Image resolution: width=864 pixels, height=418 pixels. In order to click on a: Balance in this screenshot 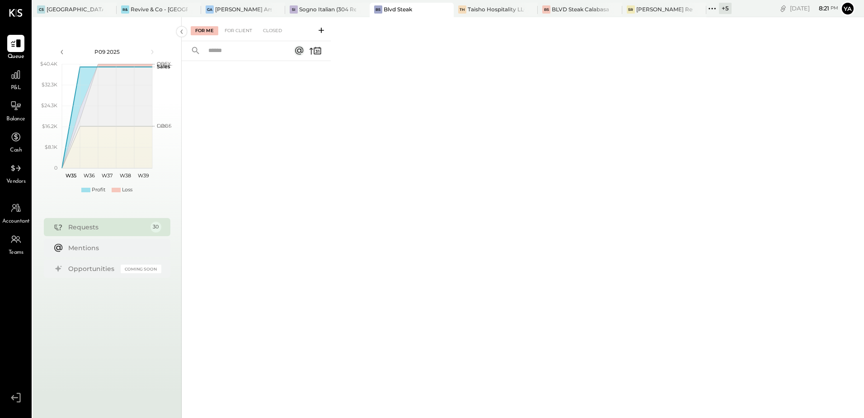, I will do `click(16, 110)`.